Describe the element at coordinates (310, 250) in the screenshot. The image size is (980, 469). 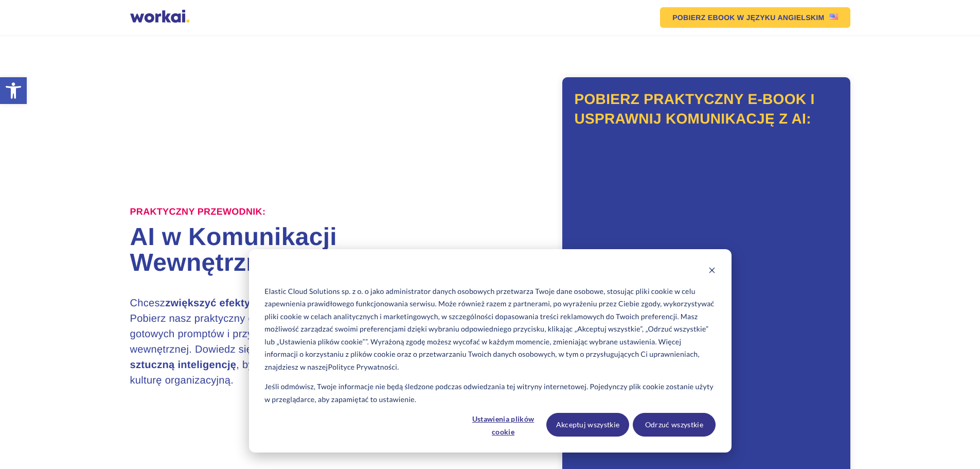
I see `h1: AI w Komunikacji Wewnętrznej` at that location.